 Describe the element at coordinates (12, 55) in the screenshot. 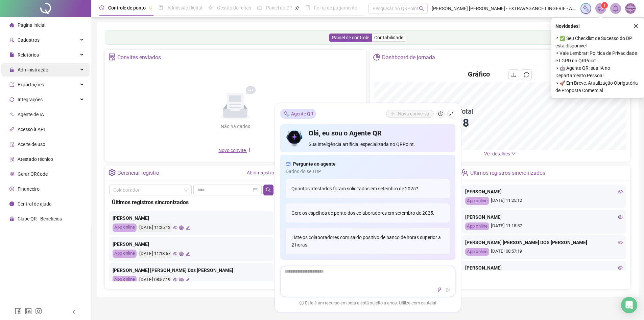

I see `span: file` at that location.